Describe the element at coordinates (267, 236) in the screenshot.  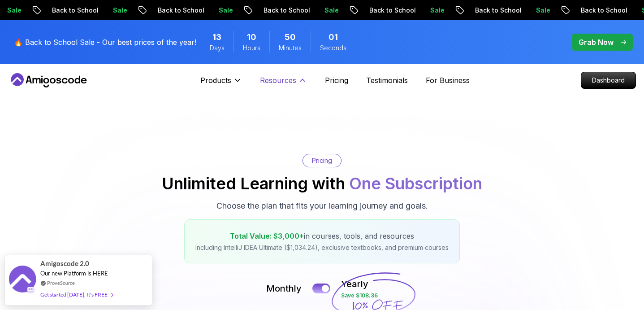
I see `span: Total Value: $3,000+` at that location.